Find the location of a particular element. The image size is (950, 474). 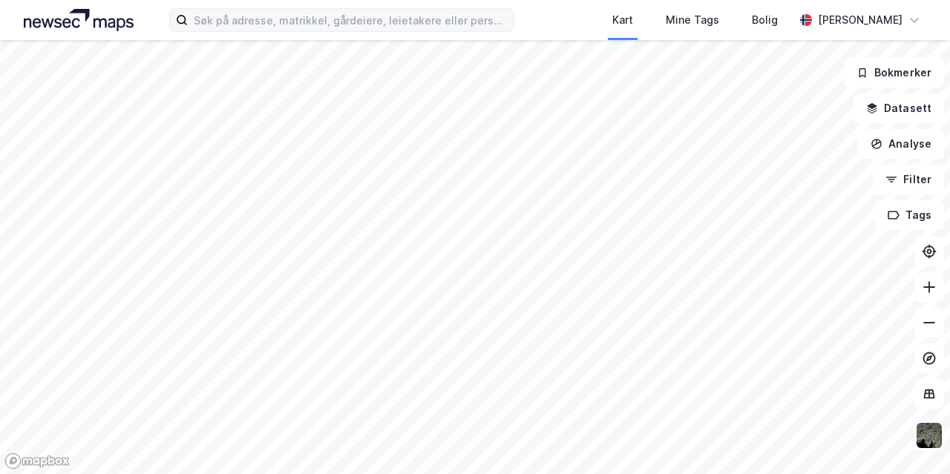

img: logo.a4113a55bc3d86da70a041830d287a7e.svg is located at coordinates (79, 20).